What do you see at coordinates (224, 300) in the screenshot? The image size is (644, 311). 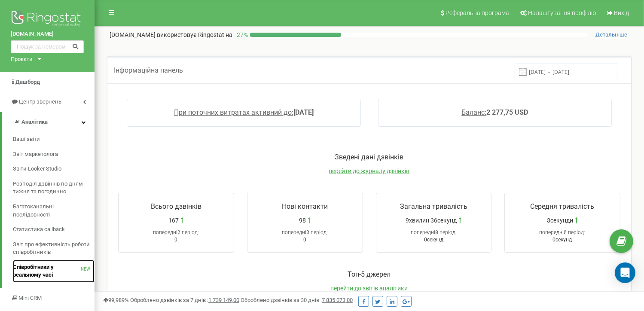 I see `u: 1 739 149,00` at bounding box center [224, 300].